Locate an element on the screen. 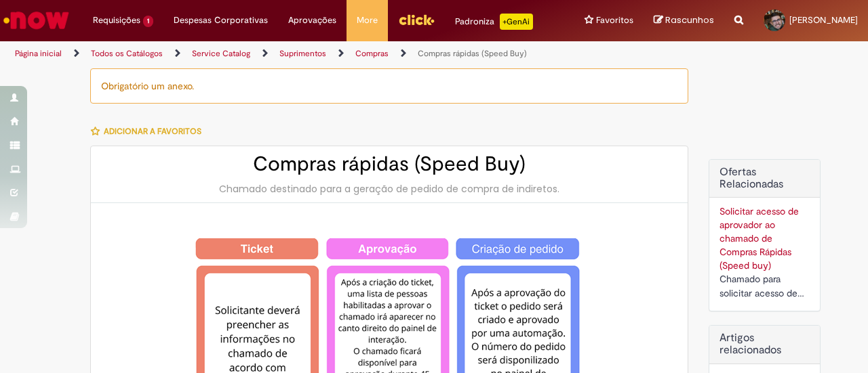 This screenshot has height=373, width=868. span: Aprovações is located at coordinates (312, 20).